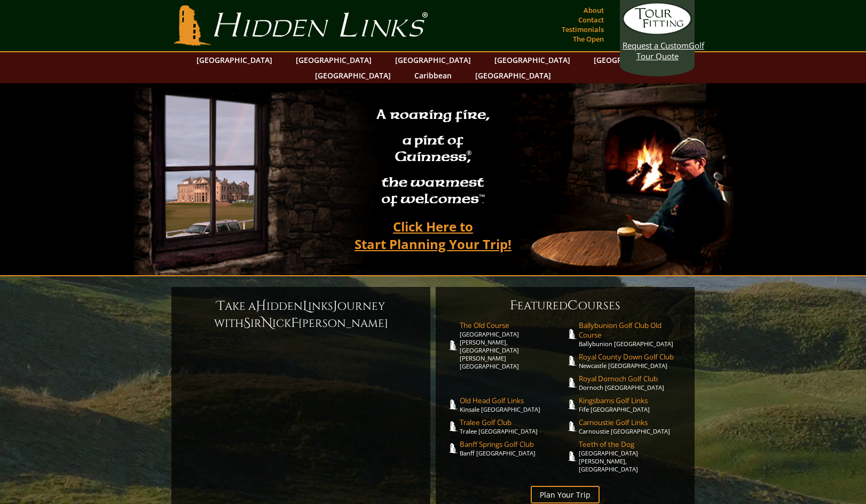 The image size is (866, 504). Describe the element at coordinates (658, 32) in the screenshot. I see `a: Request a CustomGolf Tour Quote` at that location.